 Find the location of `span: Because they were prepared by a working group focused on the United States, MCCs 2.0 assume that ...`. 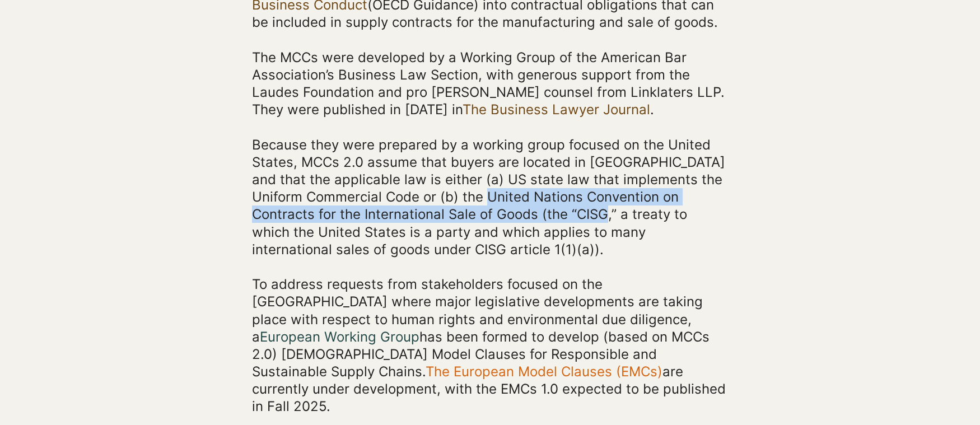

span: Because they were prepared by a working group focused on the United States, MCCs 2.0 assume that ... is located at coordinates (489, 198).